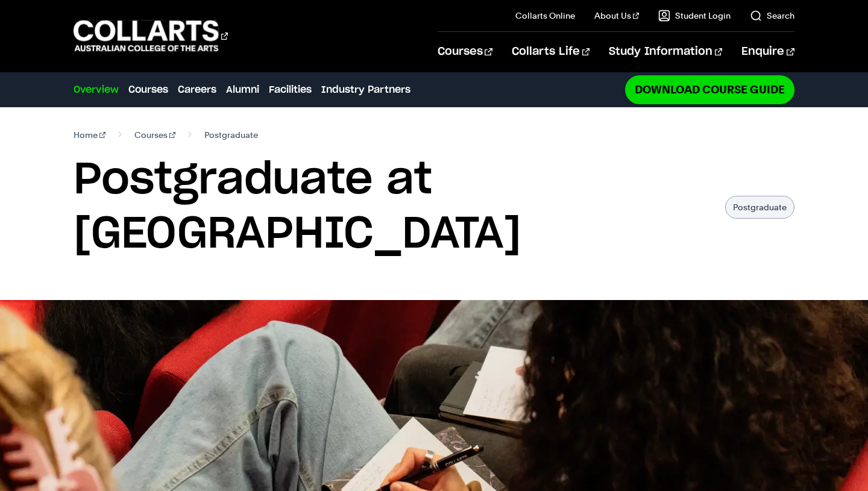 The height and width of the screenshot is (491, 868). What do you see at coordinates (96, 90) in the screenshot?
I see `a: Overview` at bounding box center [96, 90].